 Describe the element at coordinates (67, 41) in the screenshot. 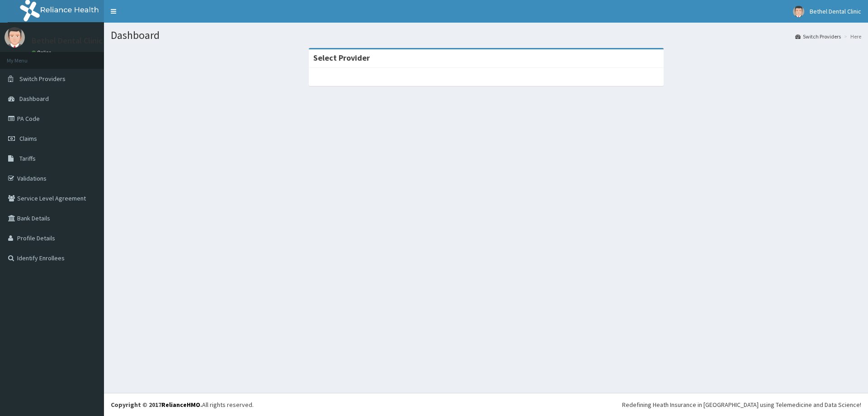

I see `p: Bethel Dental Clinic` at that location.